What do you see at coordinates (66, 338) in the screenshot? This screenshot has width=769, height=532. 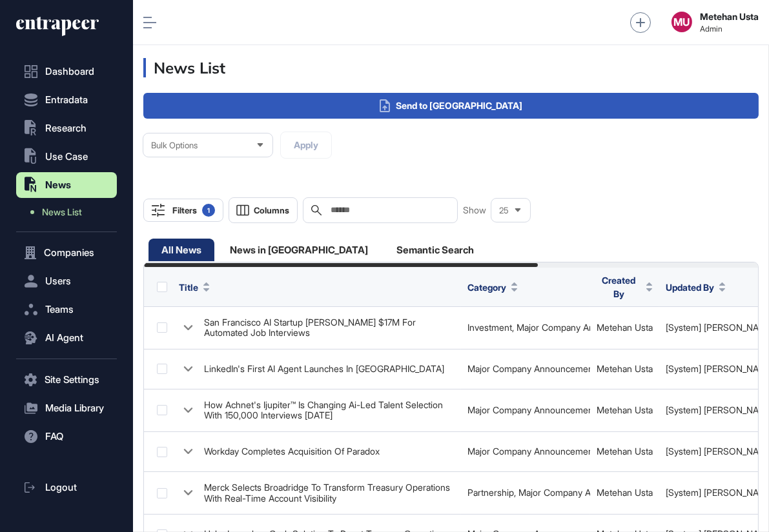 I see `button: AI Agent` at bounding box center [66, 338].